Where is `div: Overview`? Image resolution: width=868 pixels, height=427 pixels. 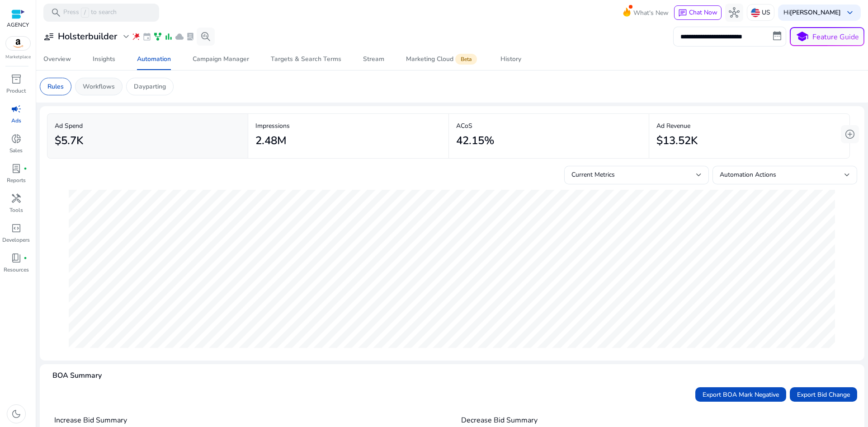 div: Overview is located at coordinates (57, 59).